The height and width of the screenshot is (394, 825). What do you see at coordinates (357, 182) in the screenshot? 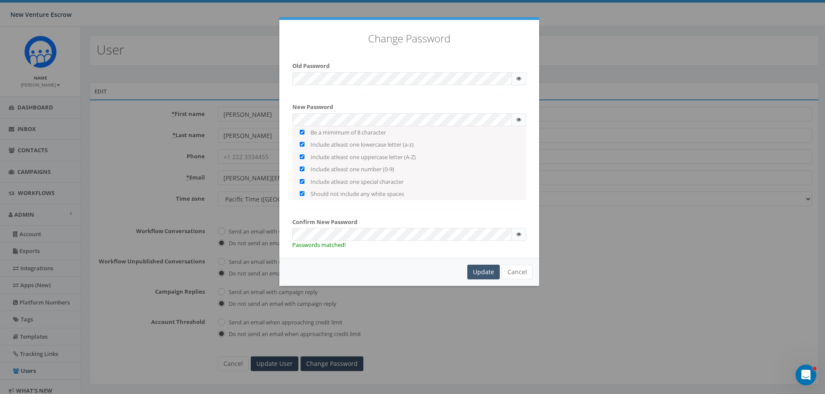
I see `label: Include atleast one special character` at bounding box center [357, 182].